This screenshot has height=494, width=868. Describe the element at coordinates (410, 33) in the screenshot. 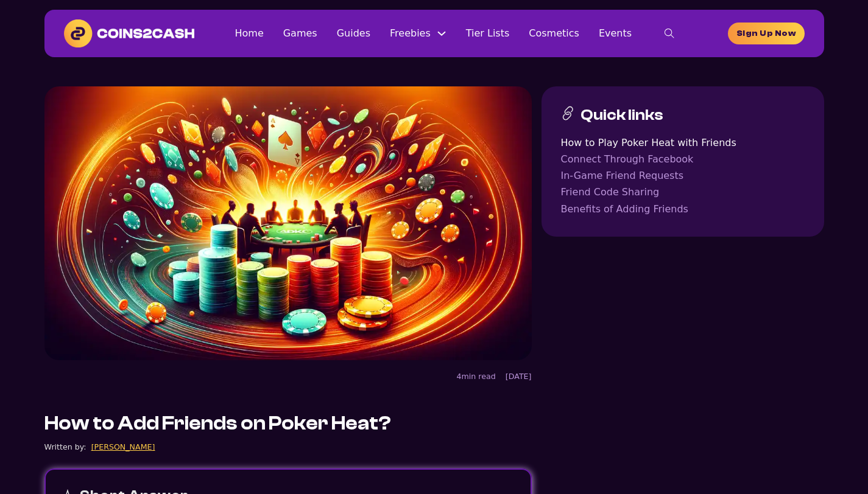

I see `a: Freebies` at that location.